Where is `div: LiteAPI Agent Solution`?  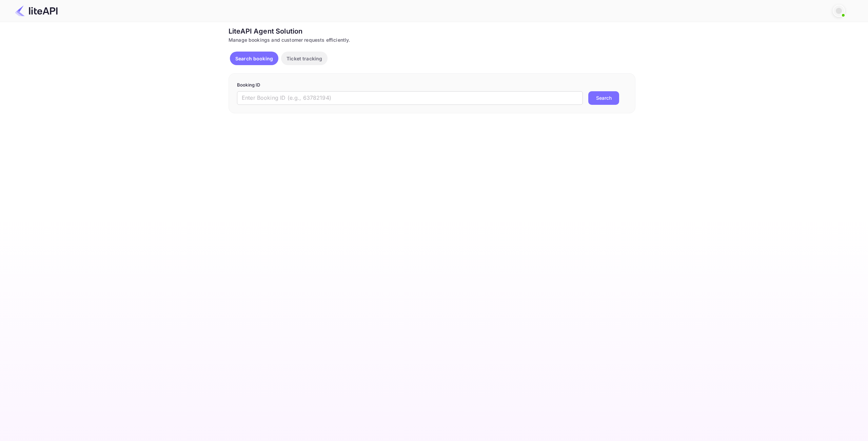
div: LiteAPI Agent Solution is located at coordinates (432, 31).